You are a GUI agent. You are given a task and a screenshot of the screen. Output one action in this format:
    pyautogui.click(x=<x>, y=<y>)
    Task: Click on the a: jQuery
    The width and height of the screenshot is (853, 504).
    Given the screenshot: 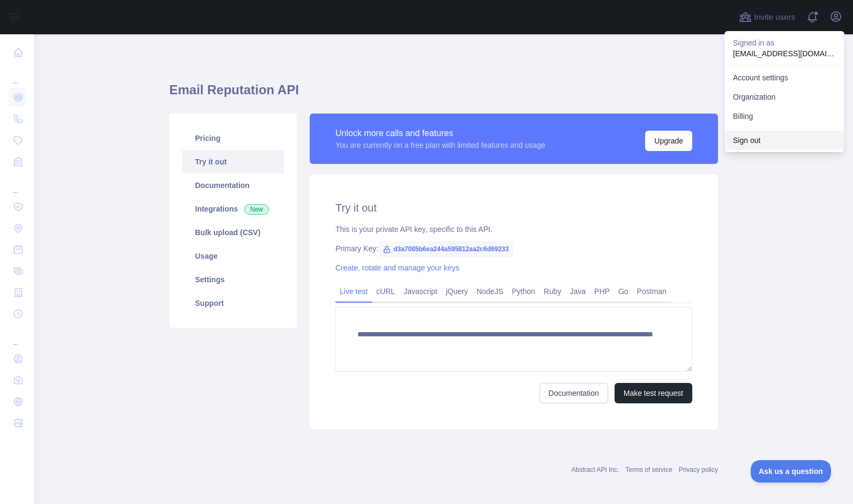 What is the action you would take?
    pyautogui.click(x=456, y=292)
    